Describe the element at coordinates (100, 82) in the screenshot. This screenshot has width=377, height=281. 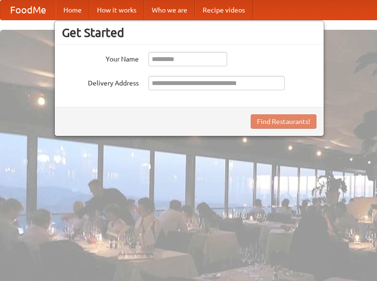
I see `label: Delivery Address` at that location.